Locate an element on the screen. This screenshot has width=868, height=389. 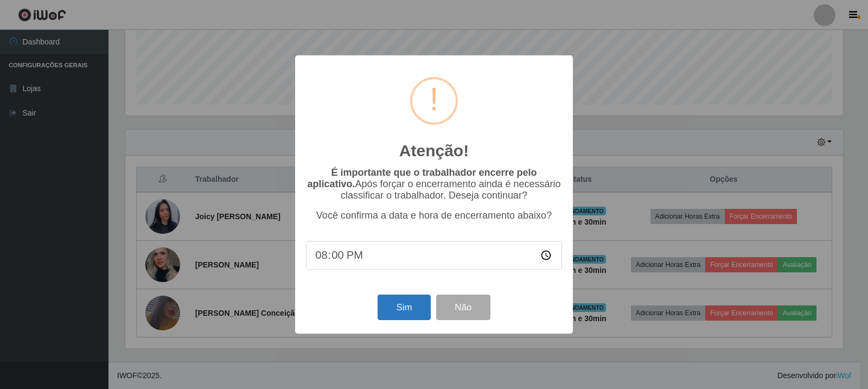
button: Sim is located at coordinates (404, 307).